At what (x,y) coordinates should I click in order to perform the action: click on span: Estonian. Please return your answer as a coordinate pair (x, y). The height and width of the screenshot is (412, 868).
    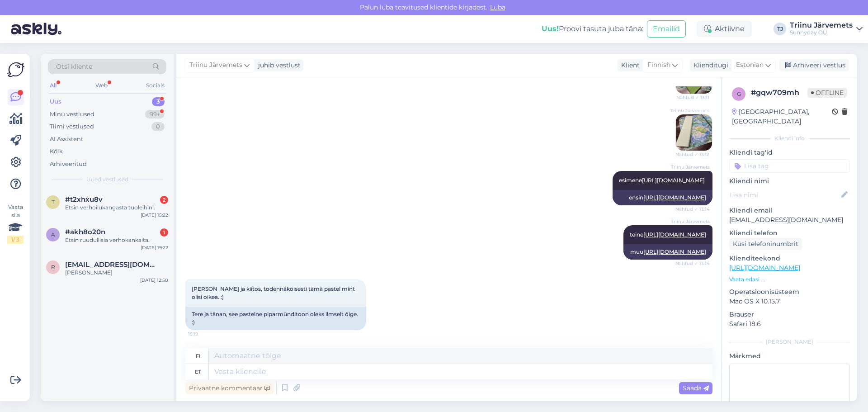
    Looking at the image, I should click on (749, 66).